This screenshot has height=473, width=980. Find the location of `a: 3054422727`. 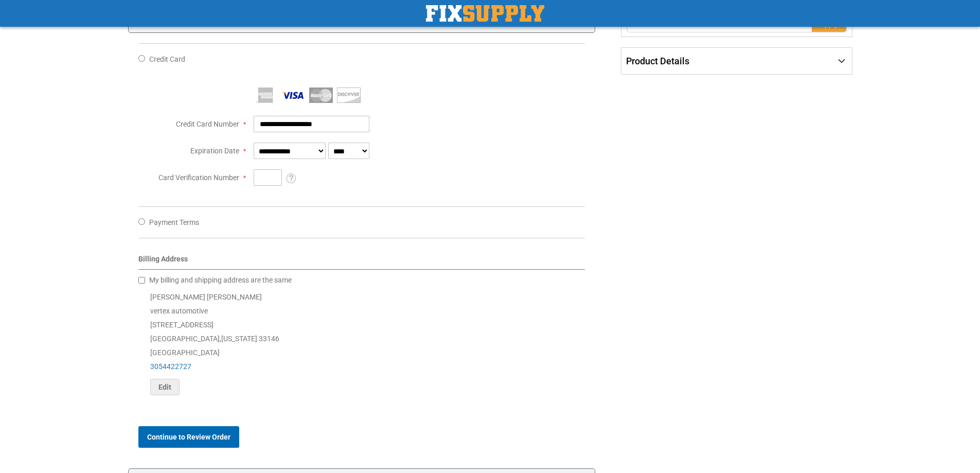

a: 3054422727 is located at coordinates (171, 367).